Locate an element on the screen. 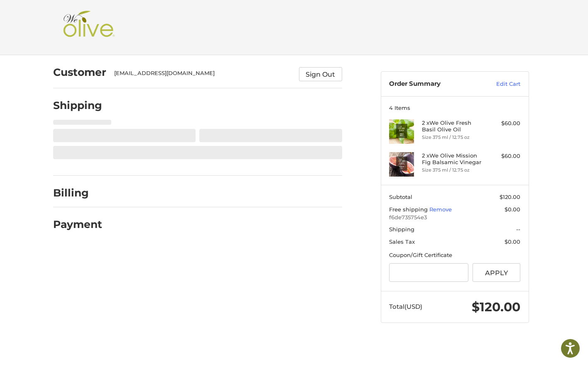 This screenshot has height=366, width=588. button: Sign Out is located at coordinates (320, 74).